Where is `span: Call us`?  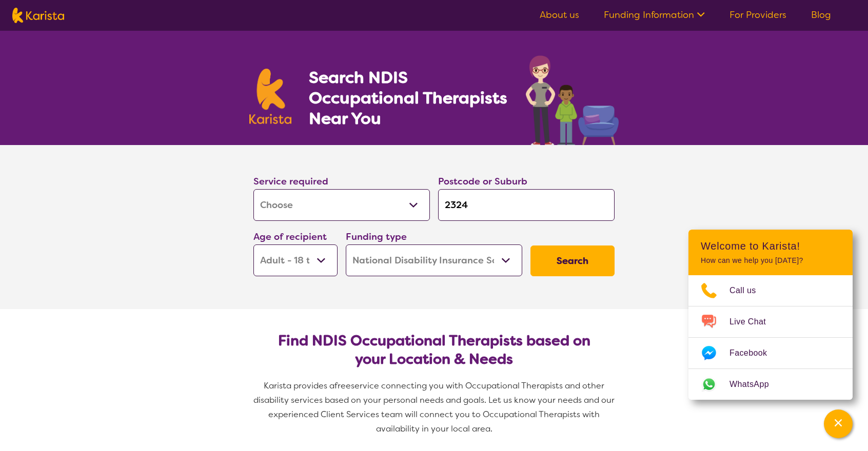 span: Call us is located at coordinates (749, 291).